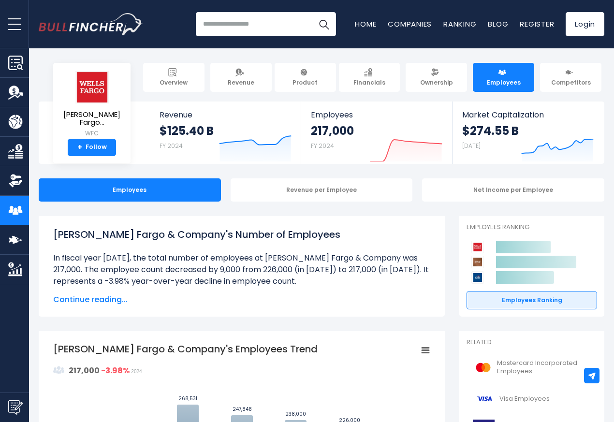 The image size is (614, 422). Describe the element at coordinates (460, 24) in the screenshot. I see `a: Ranking` at that location.